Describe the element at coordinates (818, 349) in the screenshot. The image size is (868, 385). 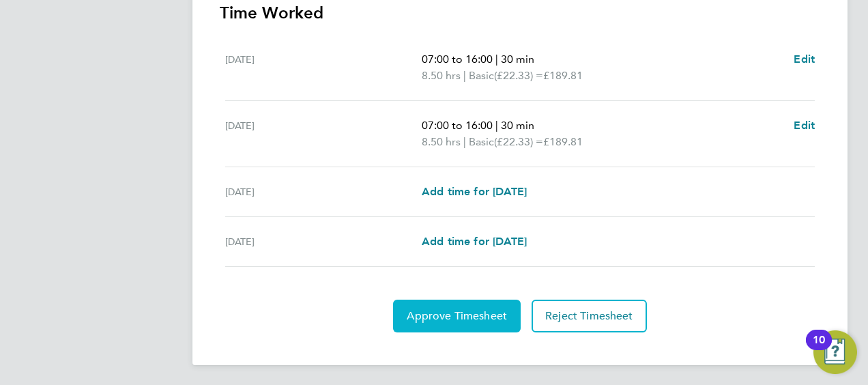
I see `div: 10` at that location.